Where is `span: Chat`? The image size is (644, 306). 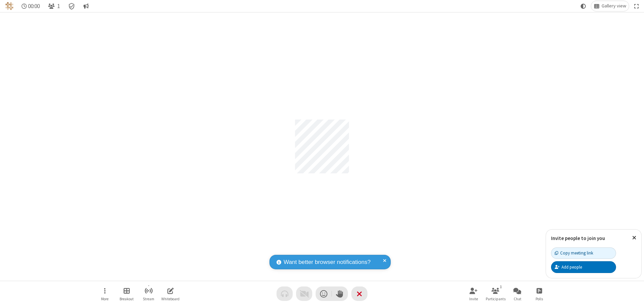 span: Chat is located at coordinates (517, 299).